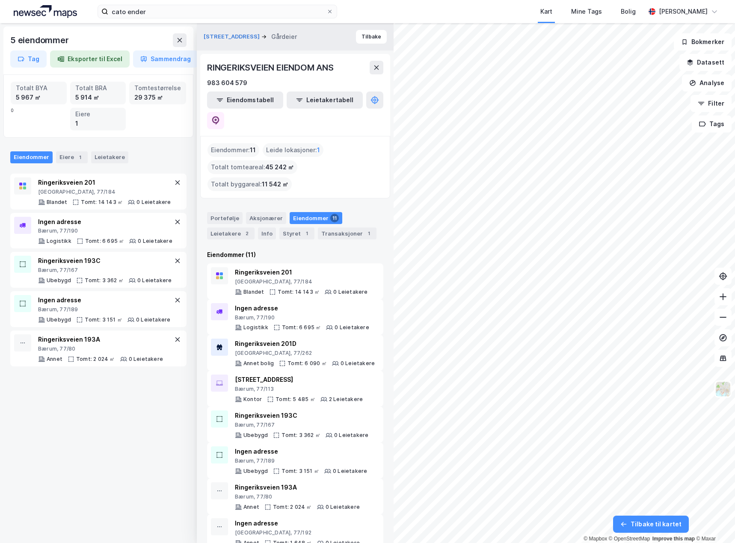 The image size is (735, 543). Describe the element at coordinates (252, 400) in the screenshot. I see `div: Kontor` at that location.